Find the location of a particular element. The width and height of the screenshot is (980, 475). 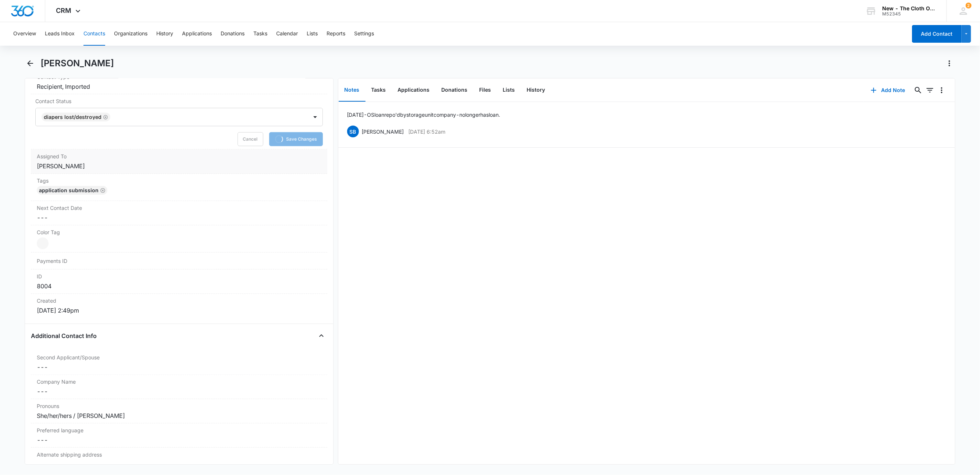

dt: ID is located at coordinates (179, 276).